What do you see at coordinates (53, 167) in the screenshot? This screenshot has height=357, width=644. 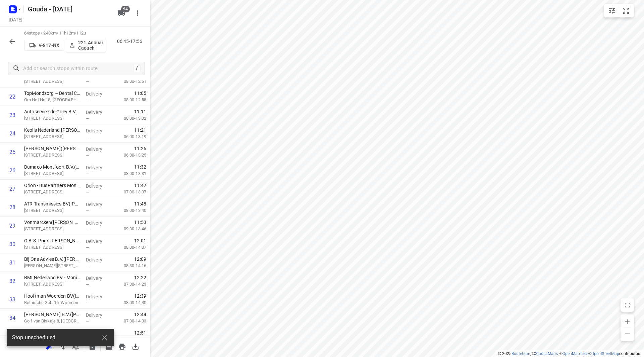 I see `p: Dumaco Montfoort B.V.(Hilga de Wit)` at bounding box center [53, 167].